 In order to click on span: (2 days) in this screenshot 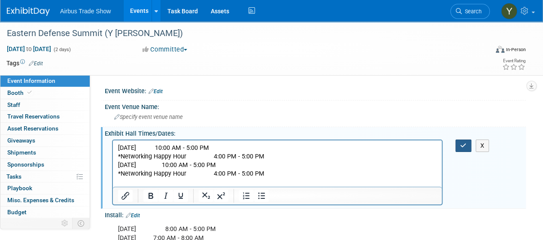, I will do `click(62, 49)`.